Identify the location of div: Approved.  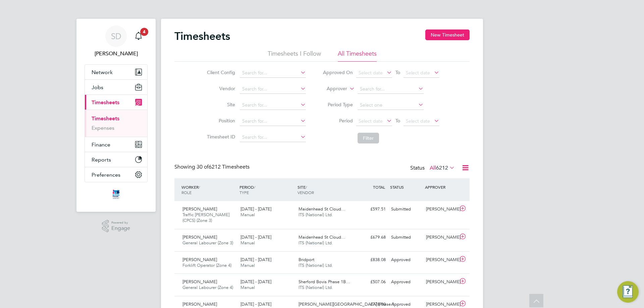
(406, 259).